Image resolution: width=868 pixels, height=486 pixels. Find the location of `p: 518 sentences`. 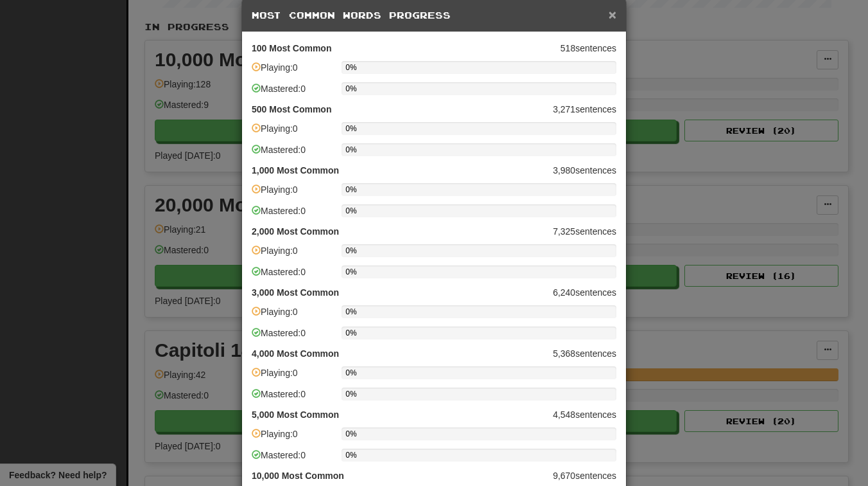

p: 518 sentences is located at coordinates (434, 48).